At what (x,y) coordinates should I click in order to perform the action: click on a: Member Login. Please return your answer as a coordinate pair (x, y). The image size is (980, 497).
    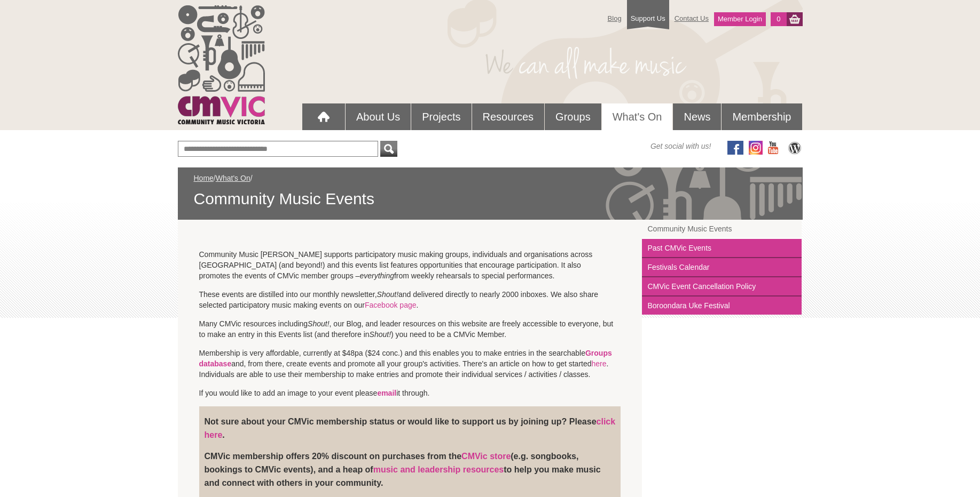
    Looking at the image, I should click on (740, 19).